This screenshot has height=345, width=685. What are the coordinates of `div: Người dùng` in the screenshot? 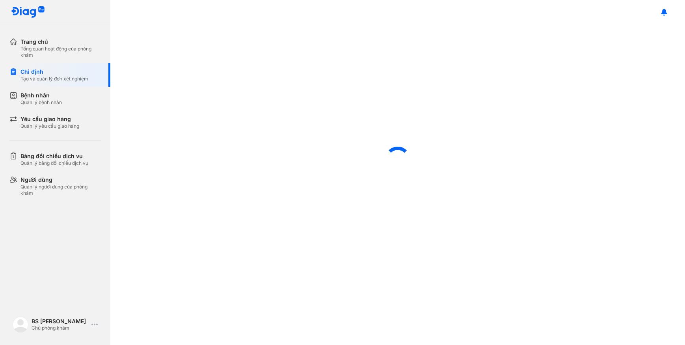 It's located at (61, 180).